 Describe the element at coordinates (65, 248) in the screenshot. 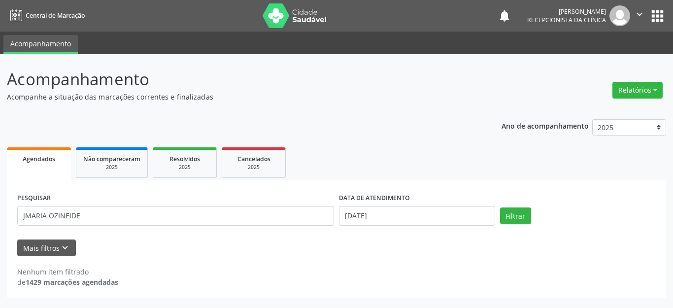

I see `i: keyboard_arrow_down` at that location.